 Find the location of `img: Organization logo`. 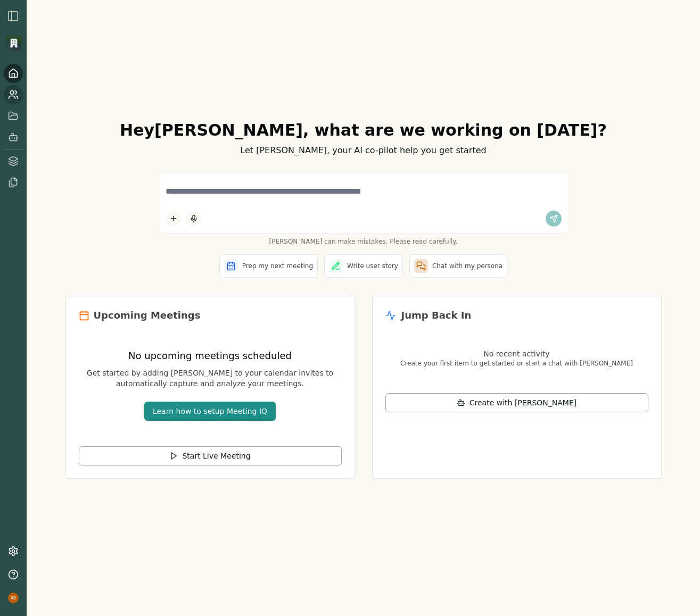

img: Organization logo is located at coordinates (14, 43).